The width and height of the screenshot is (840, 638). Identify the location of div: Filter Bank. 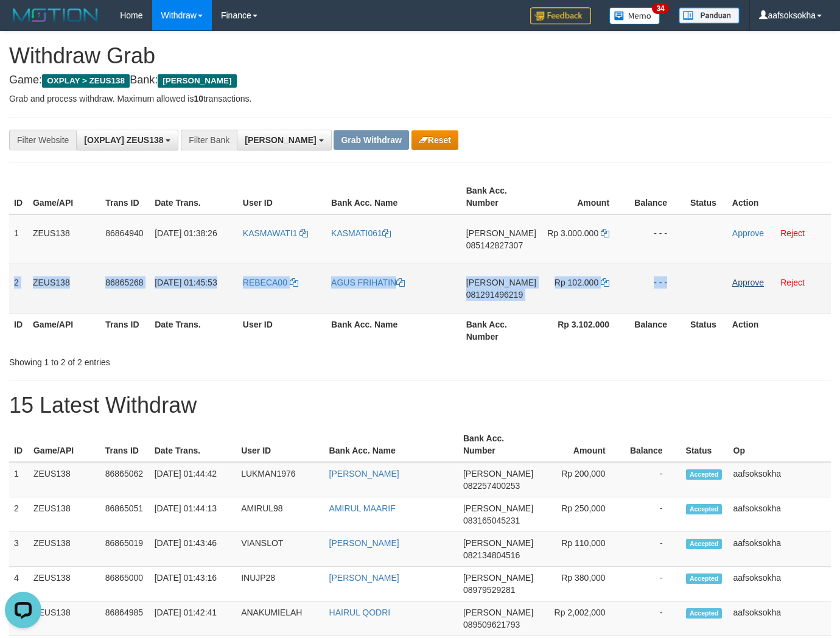
(209, 140).